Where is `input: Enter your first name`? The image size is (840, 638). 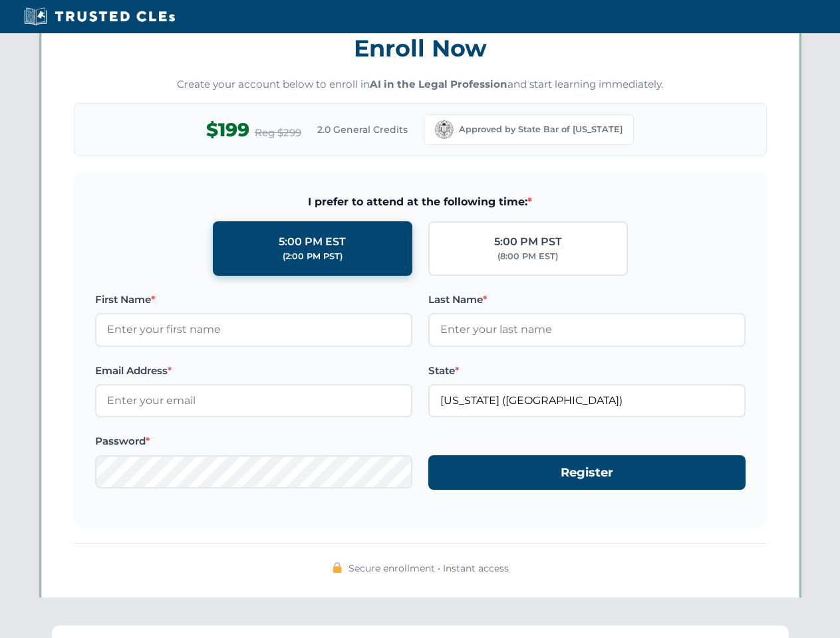
input: Enter your first name is located at coordinates (253, 330).